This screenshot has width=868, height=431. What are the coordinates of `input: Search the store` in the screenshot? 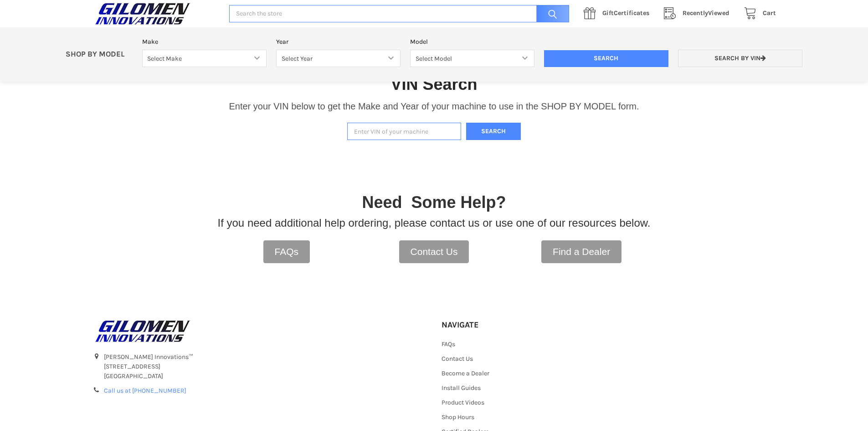 It's located at (399, 13).